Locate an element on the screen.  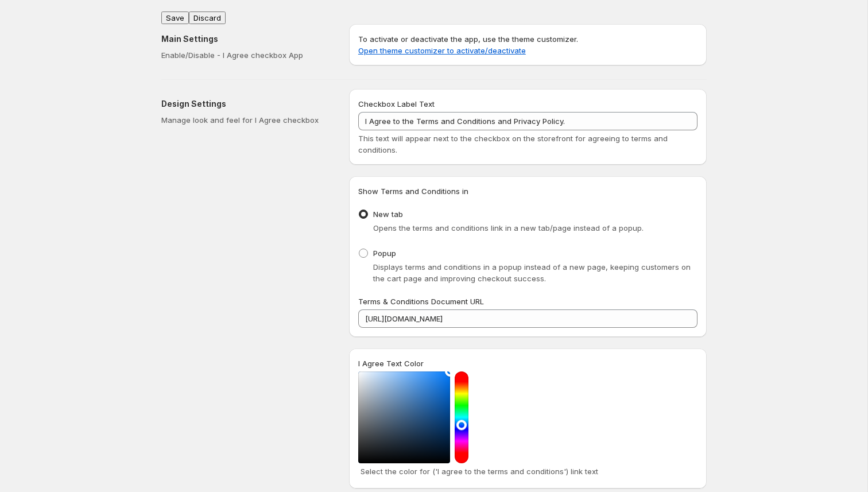
label: I Agree Text Color is located at coordinates (391, 363).